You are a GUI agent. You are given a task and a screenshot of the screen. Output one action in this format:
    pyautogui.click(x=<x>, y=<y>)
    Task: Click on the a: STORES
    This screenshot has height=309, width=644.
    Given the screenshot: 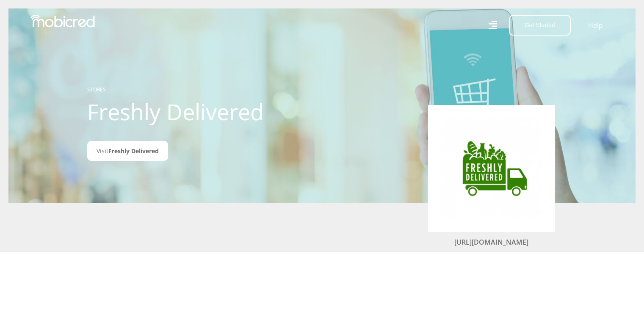 What is the action you would take?
    pyautogui.click(x=96, y=89)
    